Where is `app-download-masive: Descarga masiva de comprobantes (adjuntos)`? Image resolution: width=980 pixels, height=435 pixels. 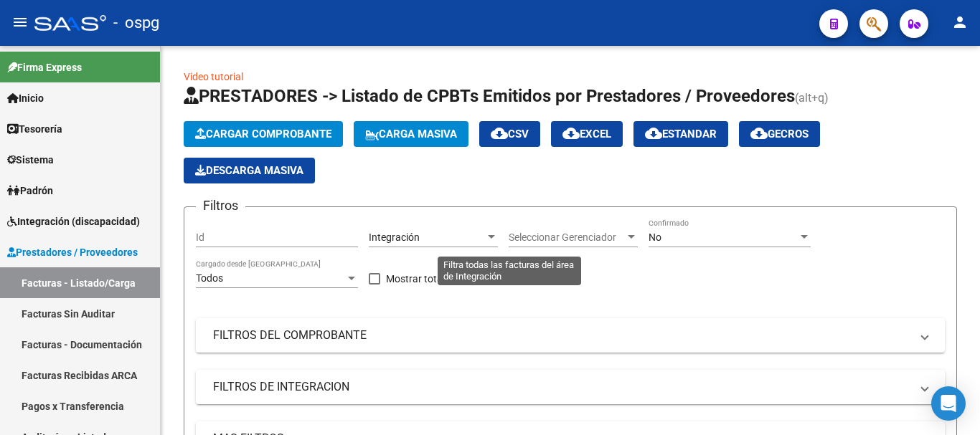
app-download-masive: Descarga masiva de comprobantes (adjuntos) is located at coordinates (249, 170).